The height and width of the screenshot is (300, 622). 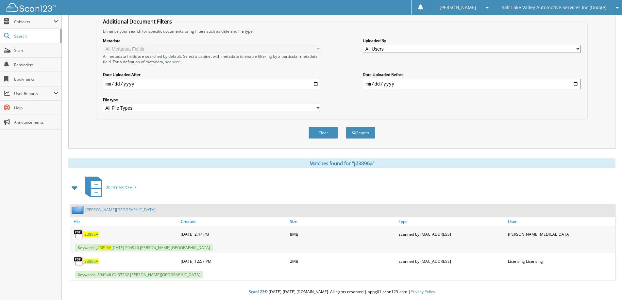 What do you see at coordinates (36, 122) in the screenshot?
I see `span: Announcements` at bounding box center [36, 122].